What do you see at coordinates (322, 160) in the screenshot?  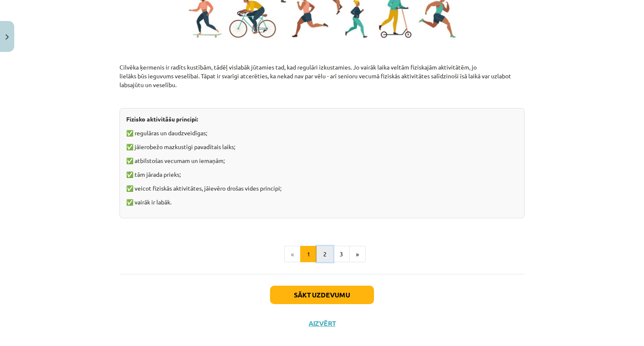 I see `p: ✅ atbilstošas vecumam un iemaņām;` at bounding box center [322, 160].